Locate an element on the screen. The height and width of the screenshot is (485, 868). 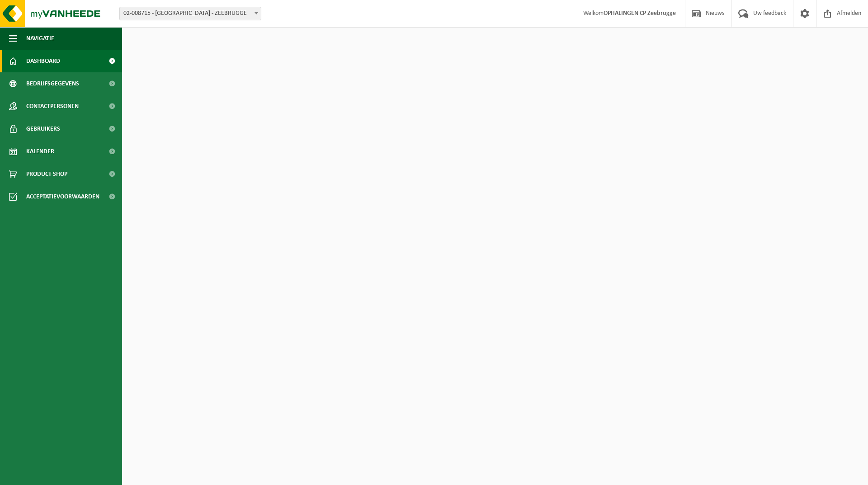
span: Bedrijfsgegevens is located at coordinates (53, 84).